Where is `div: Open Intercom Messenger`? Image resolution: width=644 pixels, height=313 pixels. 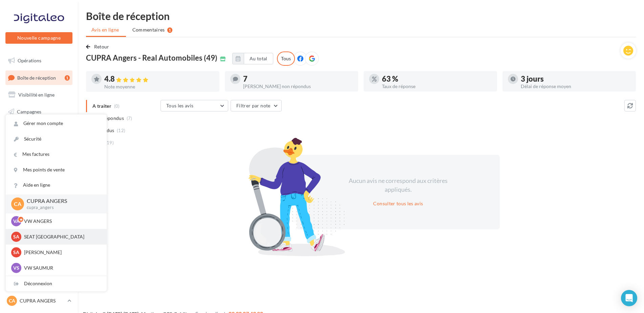 div: Open Intercom Messenger is located at coordinates (629, 298).